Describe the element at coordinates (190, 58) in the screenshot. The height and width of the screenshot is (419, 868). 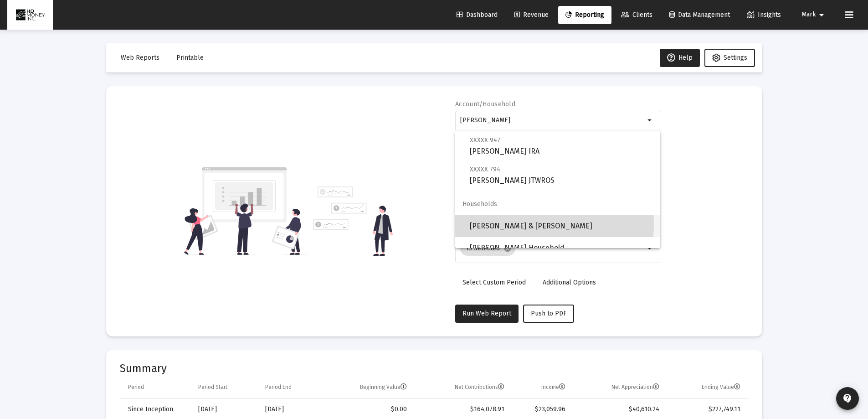
I see `button: Printable` at that location.